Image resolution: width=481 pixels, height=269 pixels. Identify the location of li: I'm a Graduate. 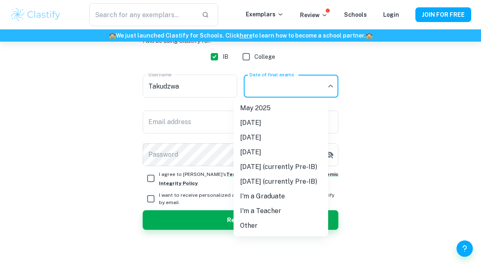
(281, 196).